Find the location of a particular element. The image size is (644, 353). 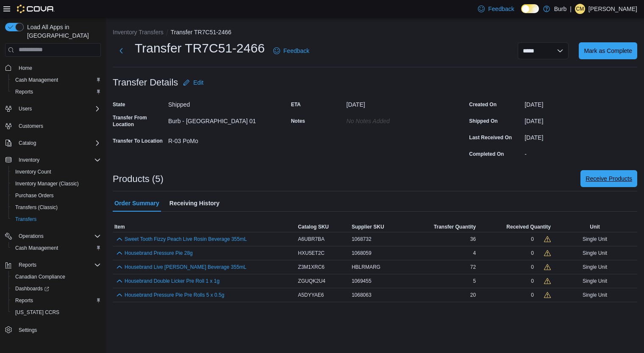

button: Inventory Manager (Classic) is located at coordinates (56, 183).